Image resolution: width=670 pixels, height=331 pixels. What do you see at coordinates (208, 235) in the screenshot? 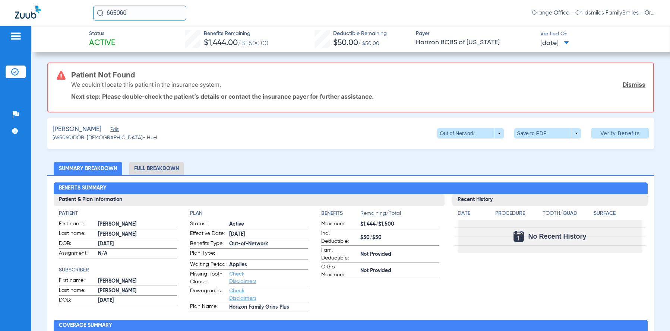
I see `span: Effective Date:` at bounding box center [208, 235].